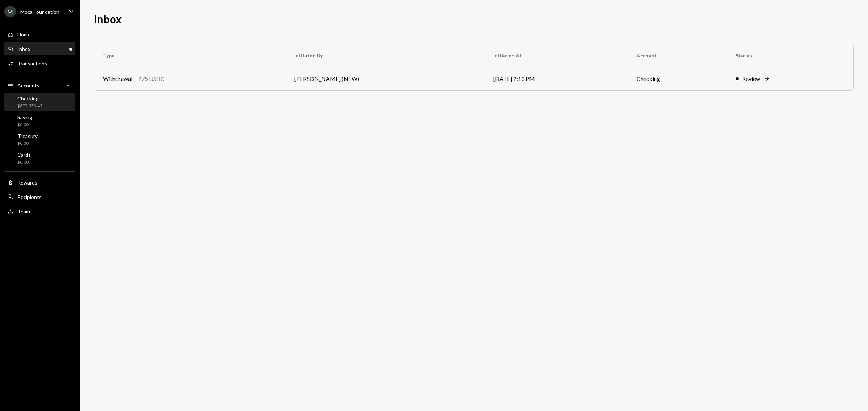 The width and height of the screenshot is (868, 411). Describe the element at coordinates (790, 56) in the screenshot. I see `th: Status` at that location.